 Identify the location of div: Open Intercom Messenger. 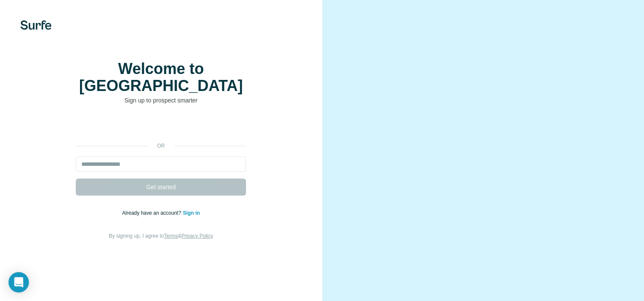
(18, 283).